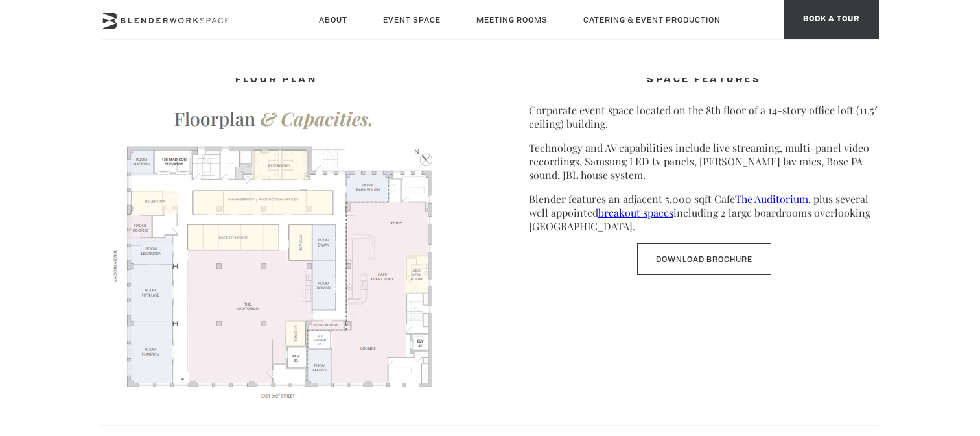 The height and width of the screenshot is (436, 980). Describe the element at coordinates (276, 81) in the screenshot. I see `h4: FLOOR PLAN` at that location.